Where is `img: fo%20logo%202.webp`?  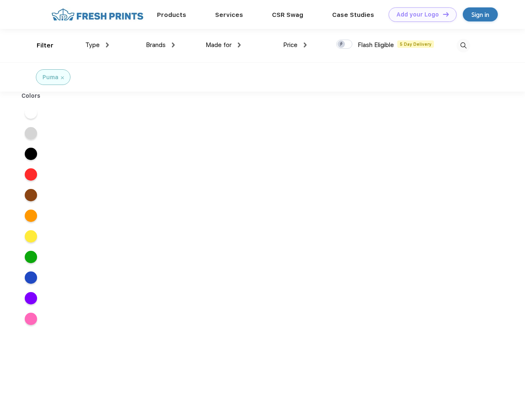 img: fo%20logo%202.webp is located at coordinates (97, 14).